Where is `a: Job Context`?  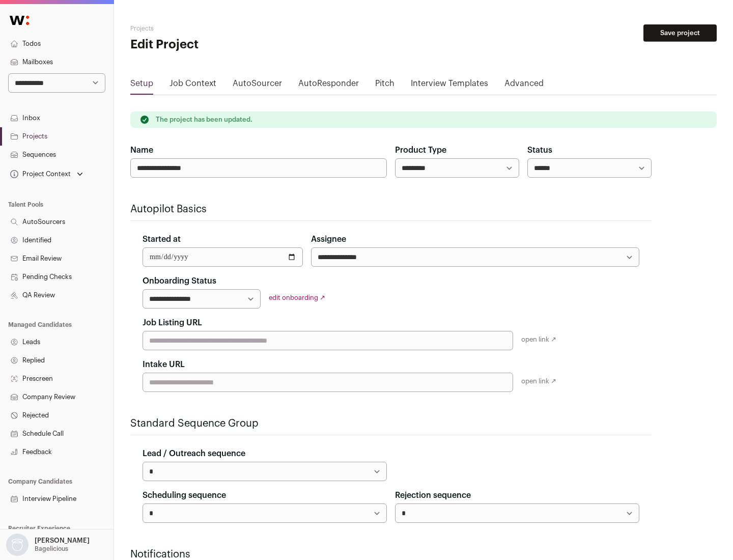 a: Job Context is located at coordinates (193, 86).